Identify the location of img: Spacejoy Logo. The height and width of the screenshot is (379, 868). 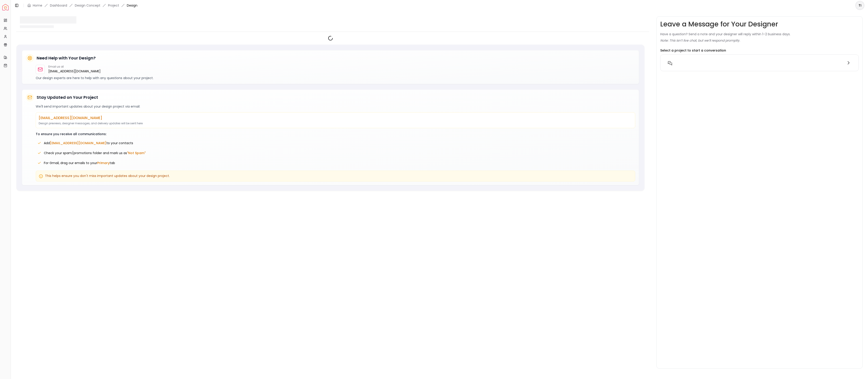
(6, 7).